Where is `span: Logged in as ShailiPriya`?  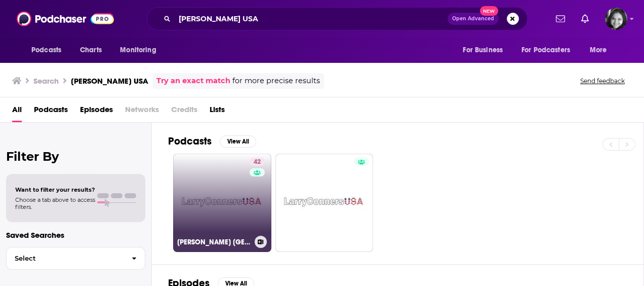
span: Logged in as ShailiPriya is located at coordinates (616, 19).